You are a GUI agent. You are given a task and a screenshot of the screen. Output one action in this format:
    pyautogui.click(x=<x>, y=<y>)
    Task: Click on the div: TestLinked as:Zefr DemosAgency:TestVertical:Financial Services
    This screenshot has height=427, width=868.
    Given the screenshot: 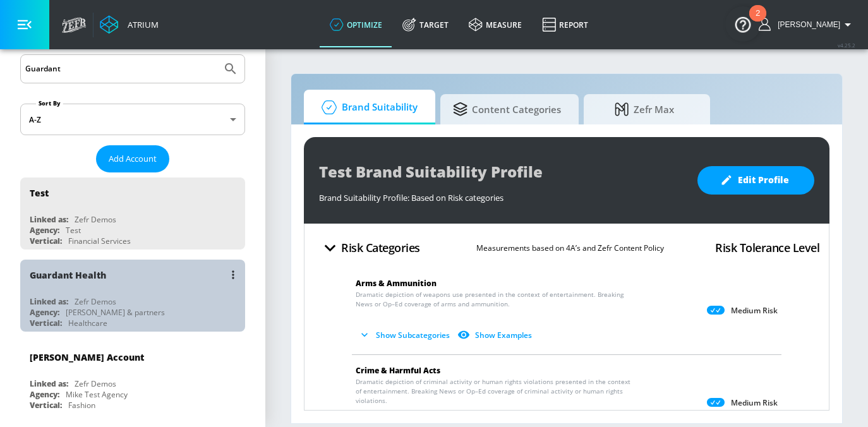 What is the action you would take?
    pyautogui.click(x=133, y=214)
    